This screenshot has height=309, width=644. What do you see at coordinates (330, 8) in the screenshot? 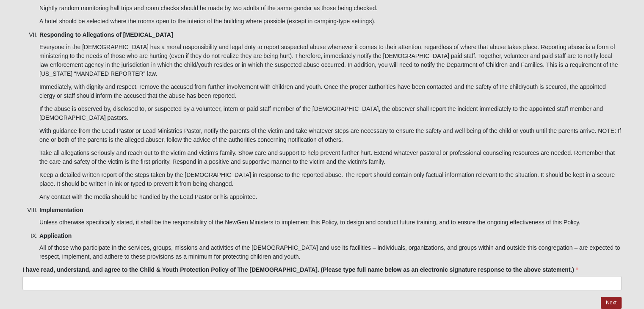
I see `p: Nightly random monitoring hall trips and room checks should be made by two adults of the same gen...` at bounding box center [330, 8].